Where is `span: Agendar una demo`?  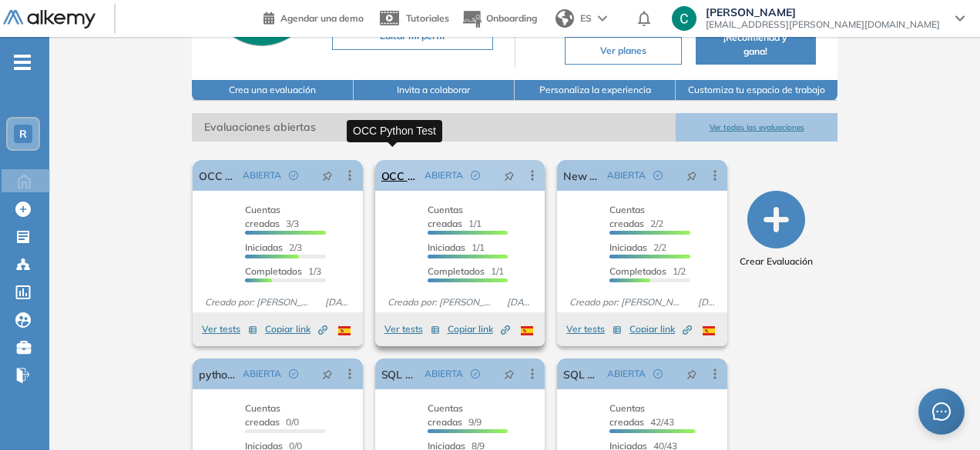
span: Agendar una demo is located at coordinates (322, 18).